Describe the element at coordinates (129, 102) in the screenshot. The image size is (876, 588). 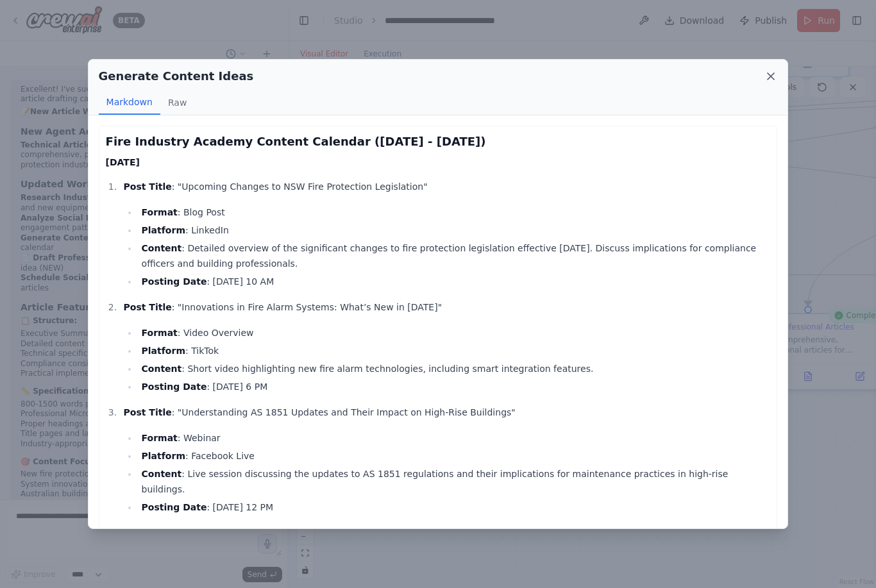
I see `button: Markdown` at that location.